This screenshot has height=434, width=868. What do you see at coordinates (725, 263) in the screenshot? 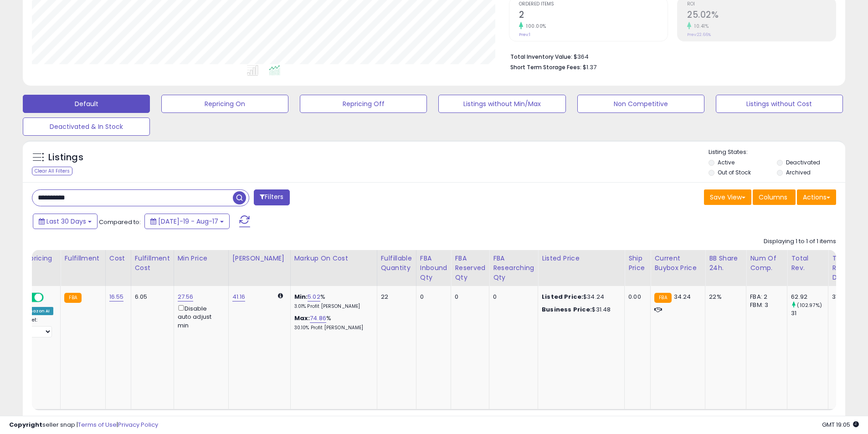
I see `div: BB Share 24h.` at bounding box center [725, 263].